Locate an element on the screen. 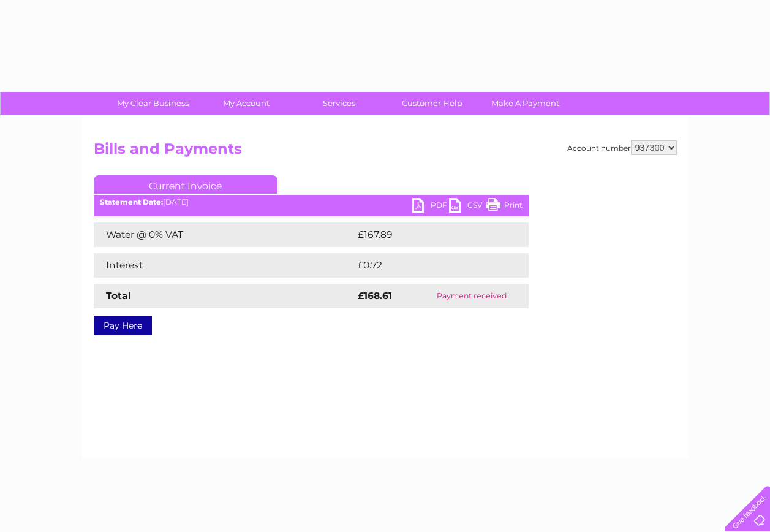 This screenshot has width=770, height=532. b: Statement Date: is located at coordinates (131, 202).